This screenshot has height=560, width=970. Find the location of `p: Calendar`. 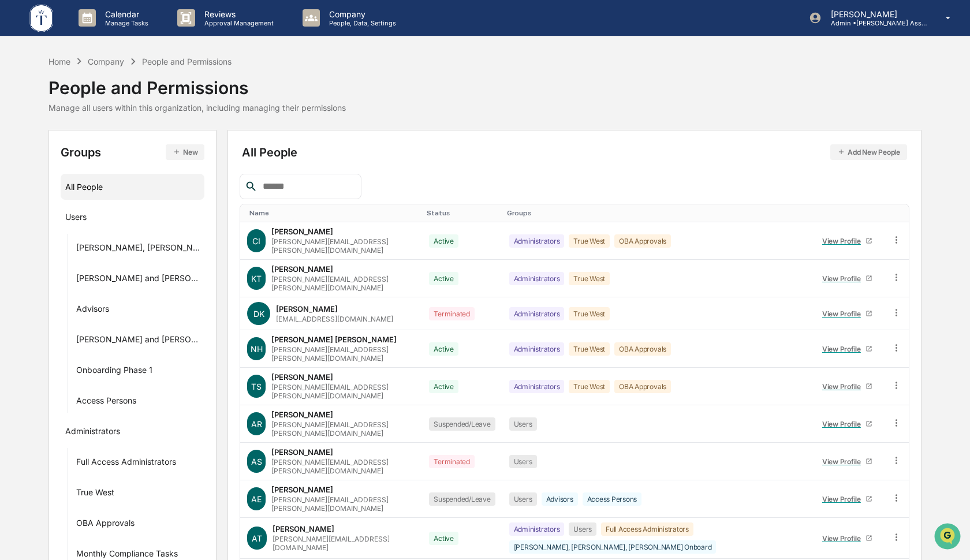

p: Calendar is located at coordinates (125, 13).